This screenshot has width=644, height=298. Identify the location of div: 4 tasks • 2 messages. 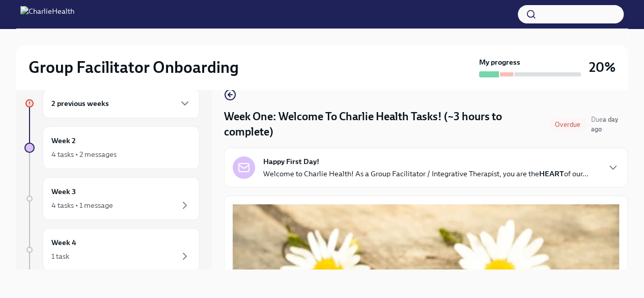
(84, 155).